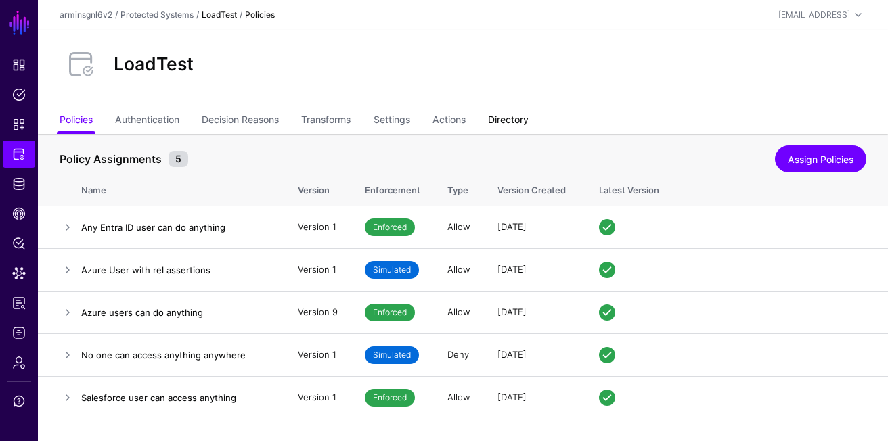 Image resolution: width=888 pixels, height=441 pixels. Describe the element at coordinates (19, 214) in the screenshot. I see `a: CAEP Hub` at that location.